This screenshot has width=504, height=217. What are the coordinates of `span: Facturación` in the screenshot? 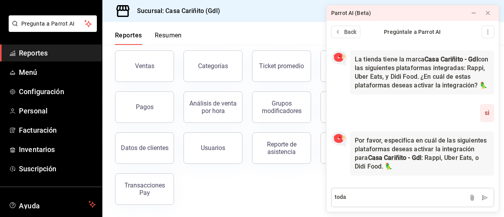 It's located at (57, 130).